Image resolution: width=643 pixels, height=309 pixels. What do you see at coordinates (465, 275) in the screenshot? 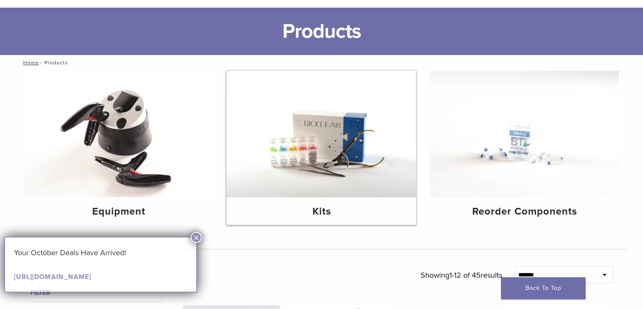
I see `span: 1-12 of 45` at bounding box center [465, 275].